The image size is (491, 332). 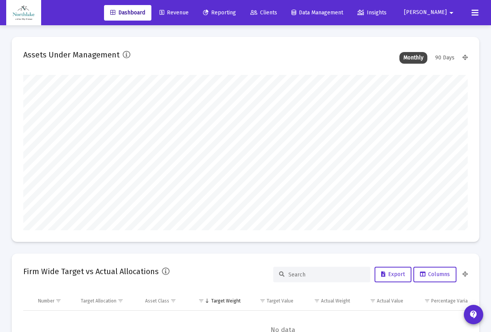 What do you see at coordinates (173, 300) in the screenshot?
I see `span: Show filter options for column 'Asset Class'` at bounding box center [173, 300].